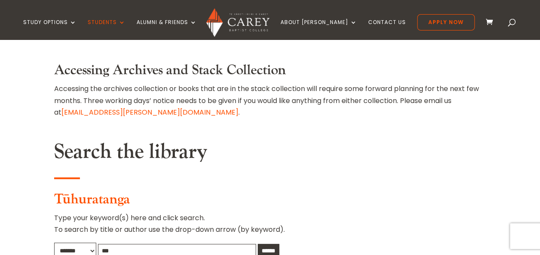 This screenshot has height=255, width=540. Describe the element at coordinates (106, 29) in the screenshot. I see `a: Students` at that location.